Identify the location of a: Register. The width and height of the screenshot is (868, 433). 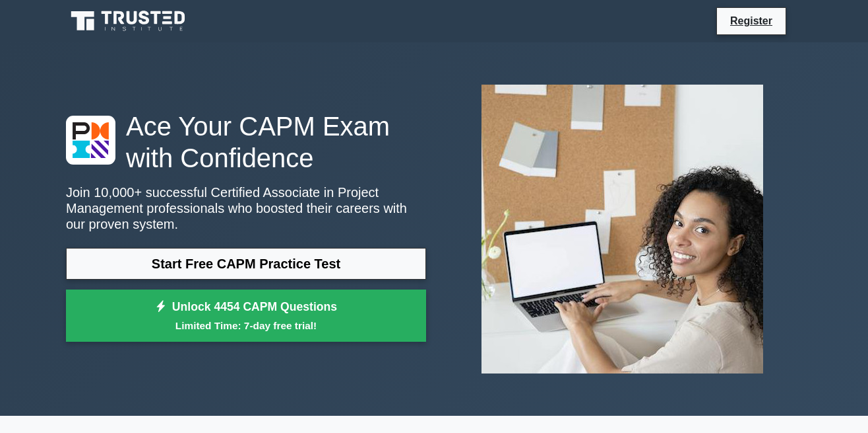
(752, 20).